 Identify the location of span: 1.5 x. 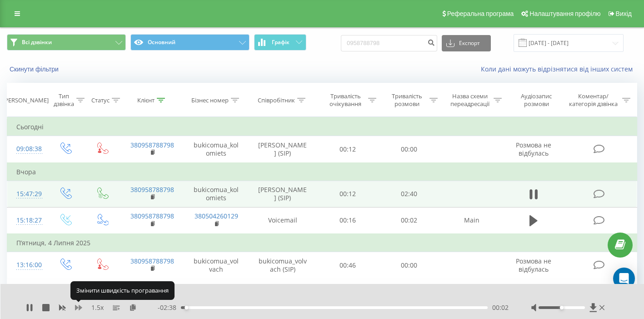
(97, 307).